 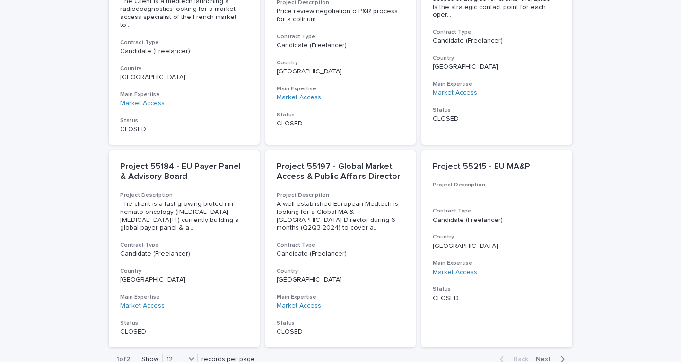 I want to click on div: The client is a fast growing biotech in hemato-oncology (B-cell malignancy++) currently building ..., so click(x=184, y=216).